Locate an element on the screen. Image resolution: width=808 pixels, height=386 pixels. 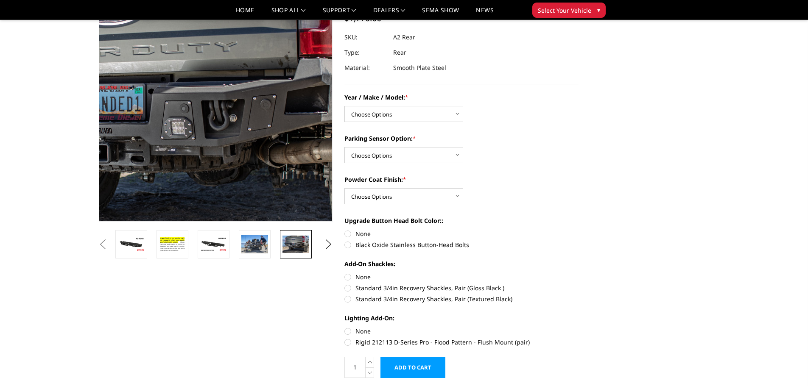
dd: Rear is located at coordinates (400, 53).